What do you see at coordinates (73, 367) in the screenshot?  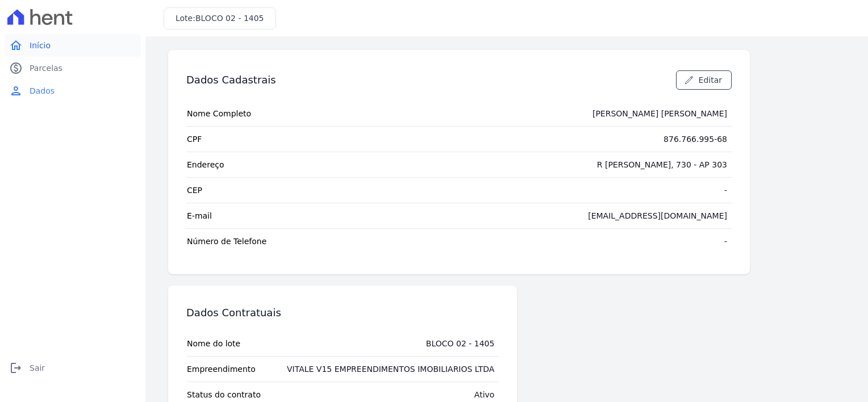 I see `a: logoutSair` at bounding box center [73, 367].